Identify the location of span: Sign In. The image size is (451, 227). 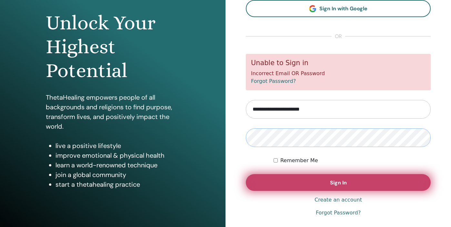
(338, 183).